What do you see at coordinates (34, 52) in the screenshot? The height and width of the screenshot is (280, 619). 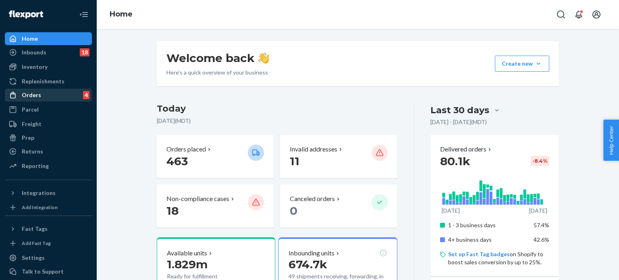 I see `div: Inbounds` at bounding box center [34, 52].